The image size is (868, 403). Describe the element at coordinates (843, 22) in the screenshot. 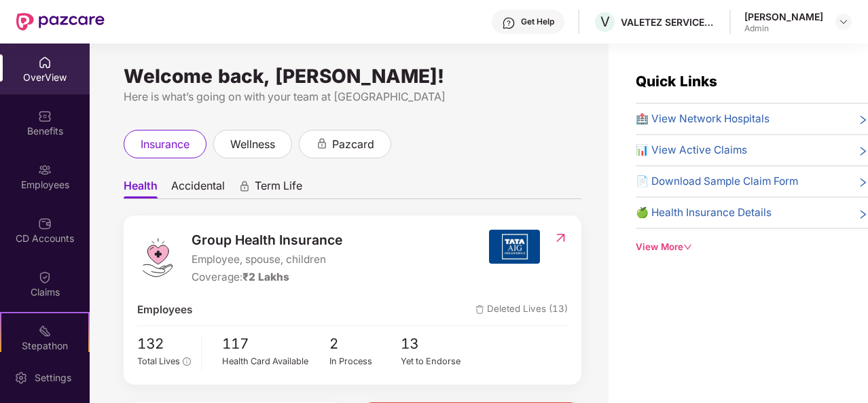

I see `img: svg+xml;base64,PHN2ZyBpZD0iRHJvcGRvd24tMzJ4MzIiIHhtbG5zPSJodHRwOi8vd3d3LnczLm9yZy8yMDAwL3N2ZyIgd2...` at that location.